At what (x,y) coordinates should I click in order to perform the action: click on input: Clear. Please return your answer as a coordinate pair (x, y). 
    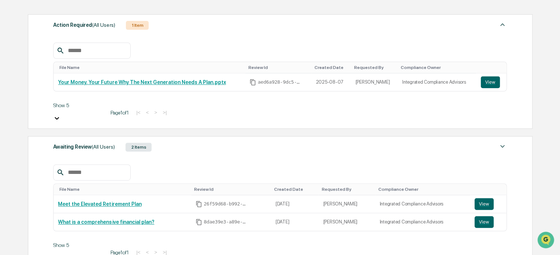
    Looking at the image, I should click on (70, 37).